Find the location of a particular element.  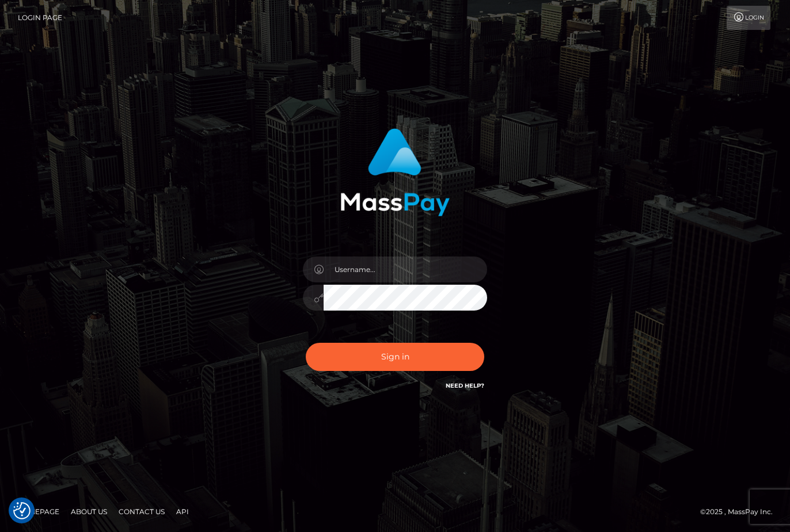

a: Login Page is located at coordinates (40, 18).